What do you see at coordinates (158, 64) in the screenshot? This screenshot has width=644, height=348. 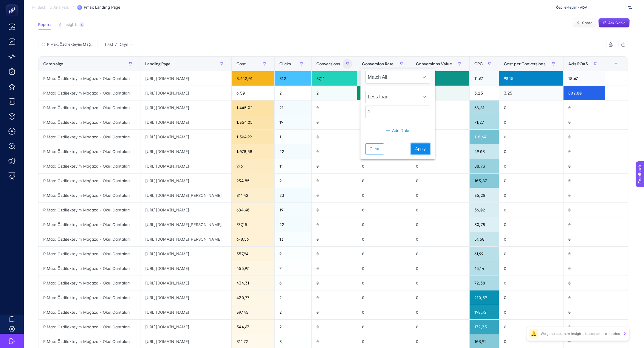 I see `span: Landing Page` at bounding box center [158, 64].